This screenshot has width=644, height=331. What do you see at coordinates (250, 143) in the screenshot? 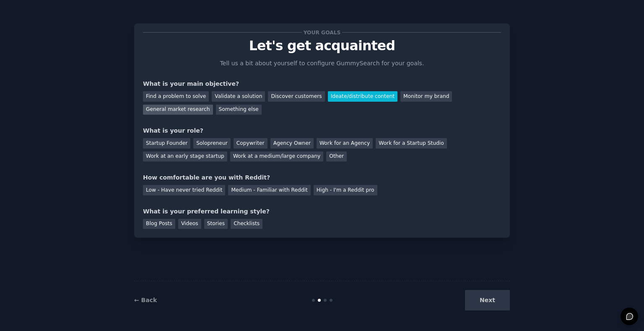
I see `div: Copywriter` at bounding box center [250, 143].